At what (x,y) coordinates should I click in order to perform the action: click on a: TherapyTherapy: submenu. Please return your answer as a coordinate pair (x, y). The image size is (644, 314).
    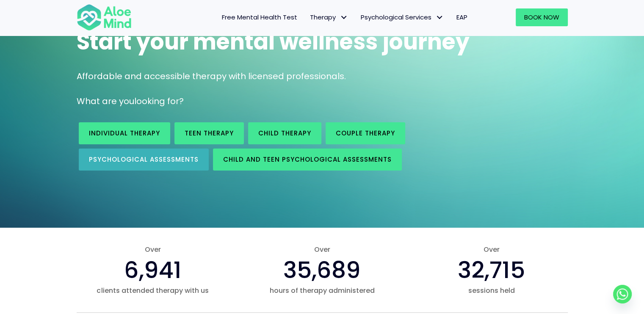
    Looking at the image, I should click on (329, 18).